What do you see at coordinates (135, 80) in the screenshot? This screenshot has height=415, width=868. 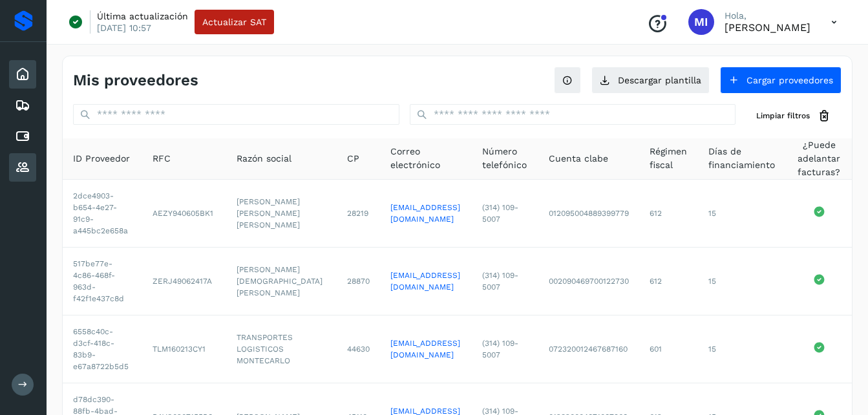 I see `h4: Mis proveedores` at bounding box center [135, 80].